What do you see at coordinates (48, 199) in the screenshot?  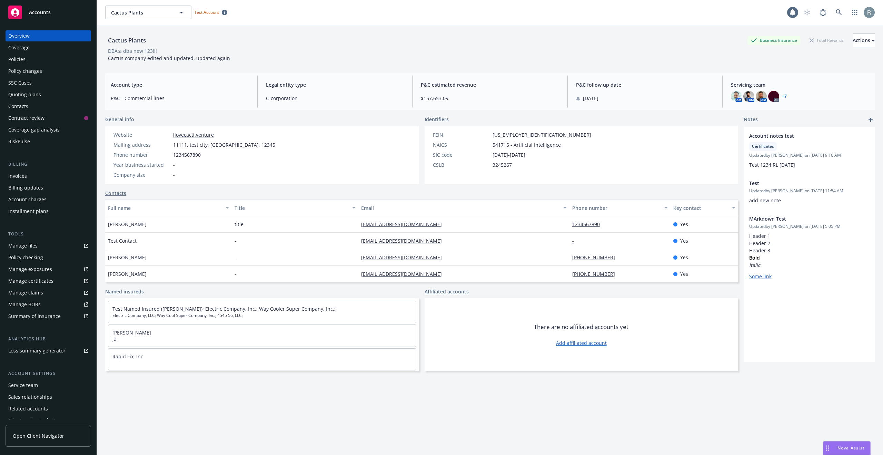 I see `a: Account charges` at bounding box center [48, 199].